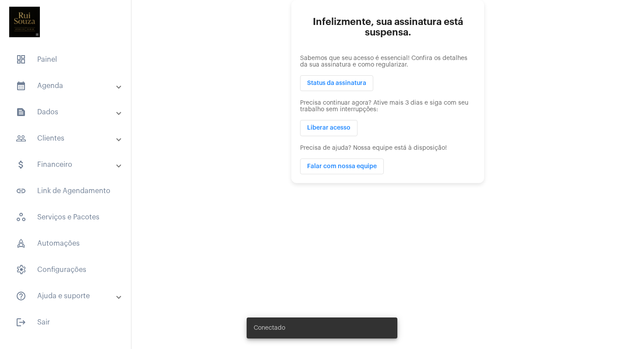 The height and width of the screenshot is (349, 644). I want to click on span: Sair, so click(65, 322).